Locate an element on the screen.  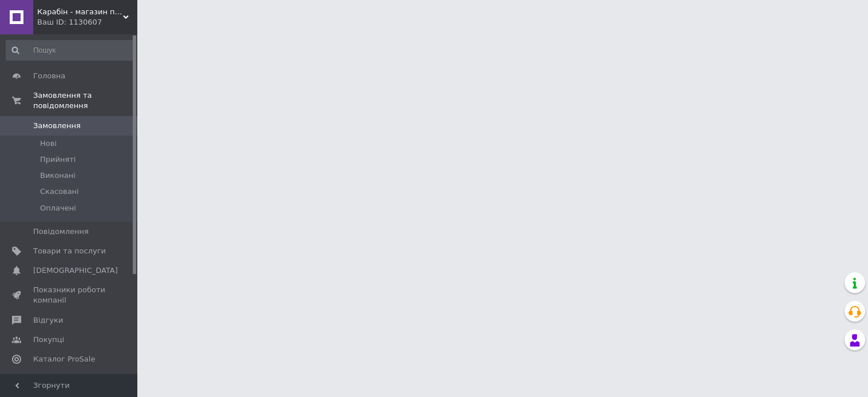
span: Повідомлення is located at coordinates (60, 232).